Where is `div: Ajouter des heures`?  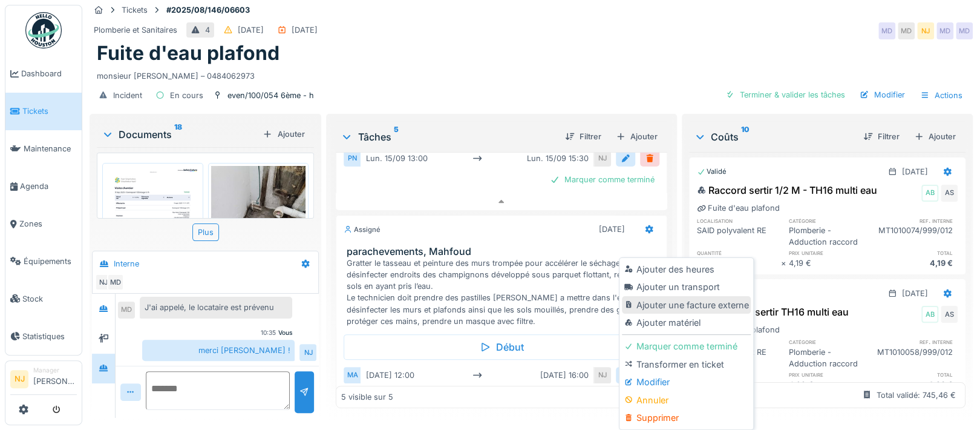 div: Ajouter des heures is located at coordinates (686, 269).